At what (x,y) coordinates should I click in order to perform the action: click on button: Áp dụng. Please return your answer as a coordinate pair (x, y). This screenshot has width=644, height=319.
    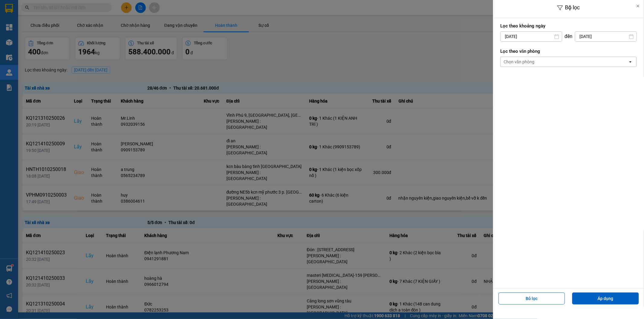
    Looking at the image, I should click on (605, 299).